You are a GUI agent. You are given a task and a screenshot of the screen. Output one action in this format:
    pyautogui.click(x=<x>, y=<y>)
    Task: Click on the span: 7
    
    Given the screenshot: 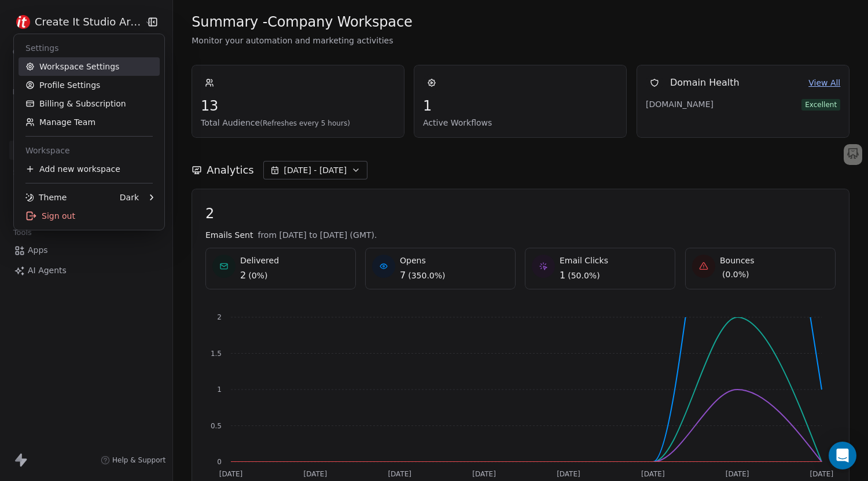 What is the action you would take?
    pyautogui.click(x=403, y=275)
    